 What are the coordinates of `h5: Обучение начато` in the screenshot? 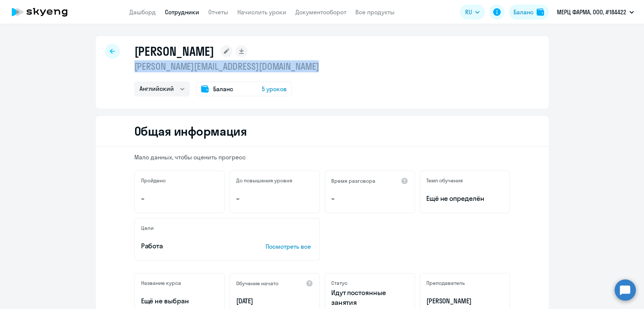 It's located at (257, 284).